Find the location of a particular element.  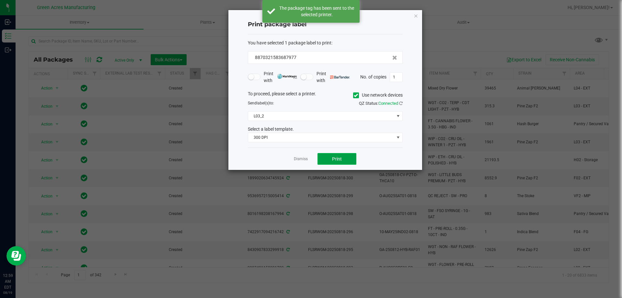

div: To proceed, please select a printer. is located at coordinates (325, 95).